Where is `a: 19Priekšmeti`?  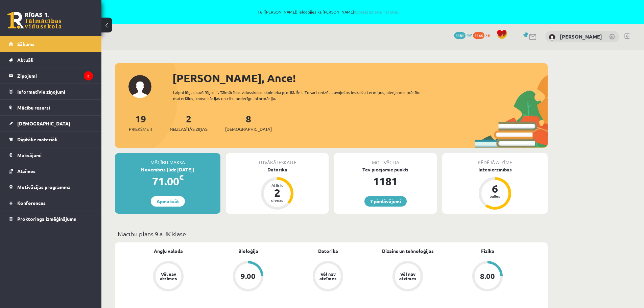
a: 19Priekšmeti is located at coordinates (140, 122).